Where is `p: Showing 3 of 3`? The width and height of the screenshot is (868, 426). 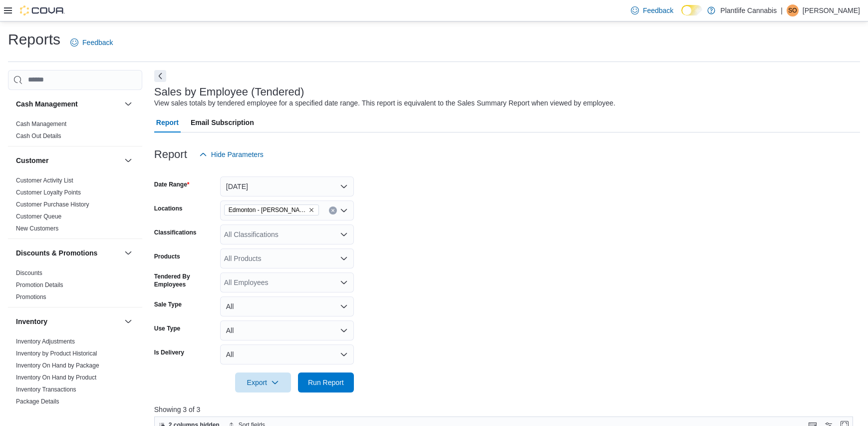
p: Showing 3 of 3 is located at coordinates (507, 410).